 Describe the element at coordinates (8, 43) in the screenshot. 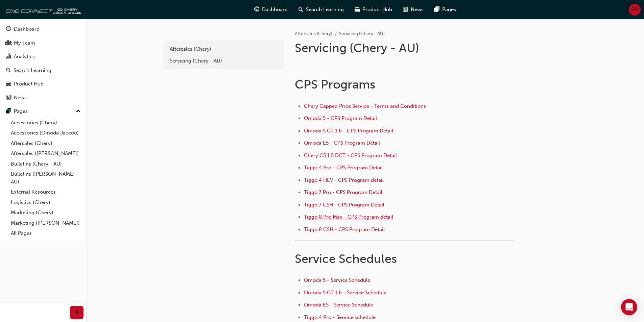

I see `span: people-icon` at that location.